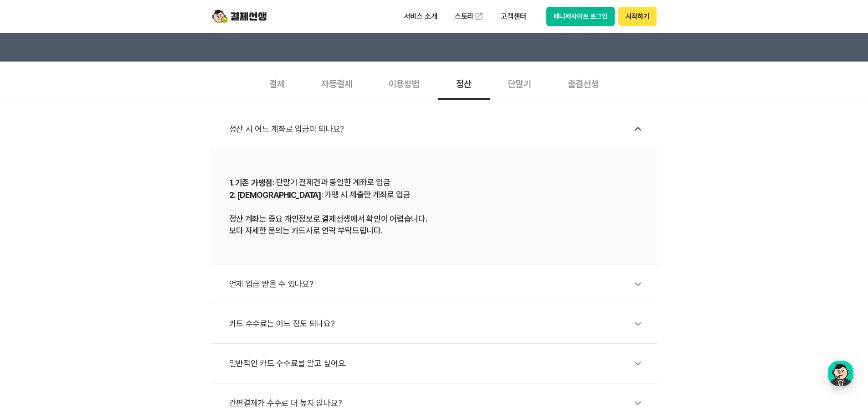  I want to click on div: 결제, so click(277, 83).